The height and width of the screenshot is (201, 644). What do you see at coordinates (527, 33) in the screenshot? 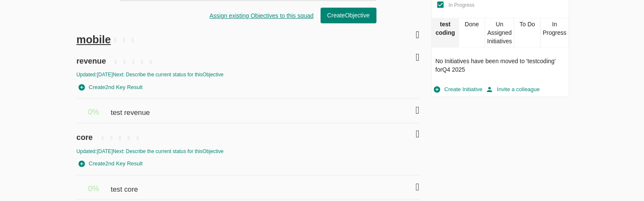
I see `div: To Do` at bounding box center [527, 33].